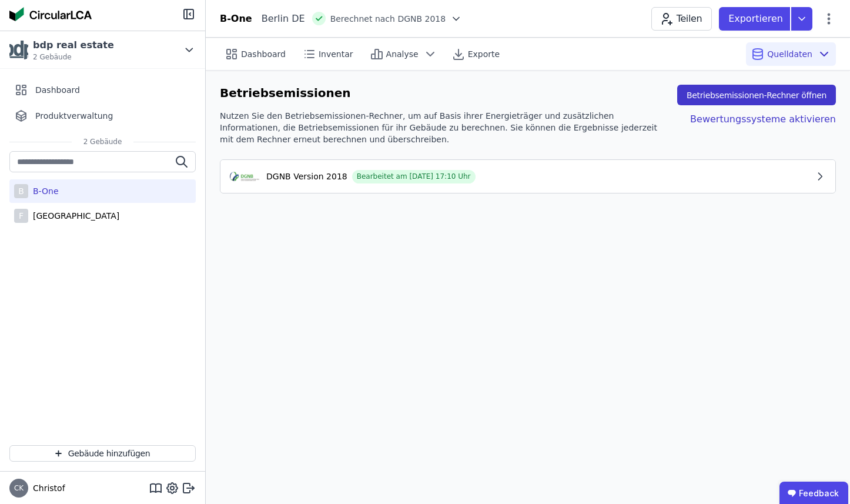  Describe the element at coordinates (446, 128) in the screenshot. I see `div: Nutzen Sie den Betriebsemissionen-Rechner, um auf Basis ihrer Energieträger und zusätzlichen Info...` at that location.